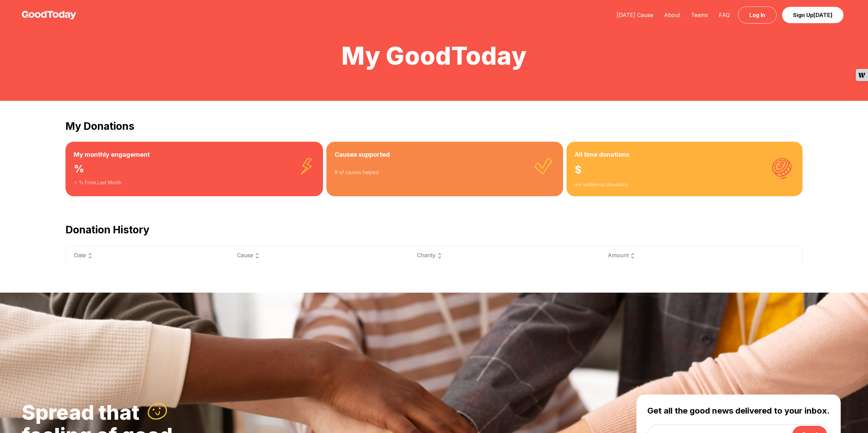 The width and height of the screenshot is (868, 433). Describe the element at coordinates (434, 126) in the screenshot. I see `h2: My Donations` at that location.